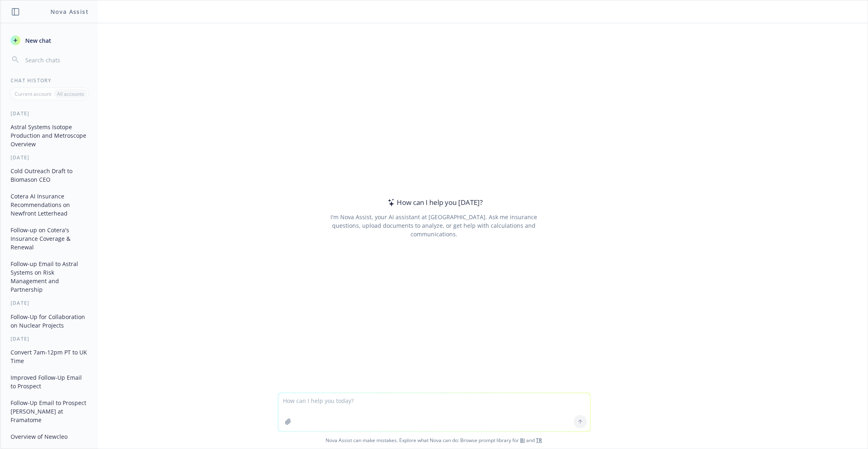 The height and width of the screenshot is (449, 868). I want to click on button: Follow-up Email to Astral Systems on Risk Management and Partnership, so click(49, 276).